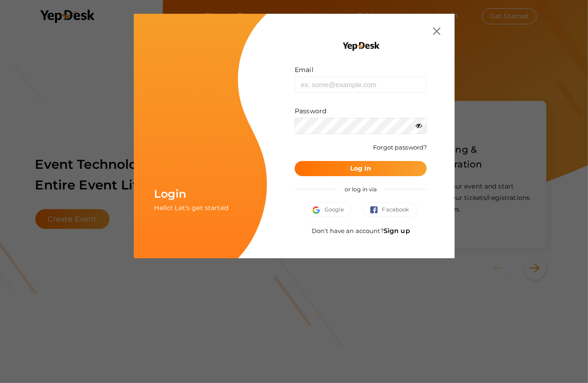 This screenshot has width=588, height=383. What do you see at coordinates (191, 208) in the screenshot?
I see `span: Hello! Let's get started` at bounding box center [191, 208].